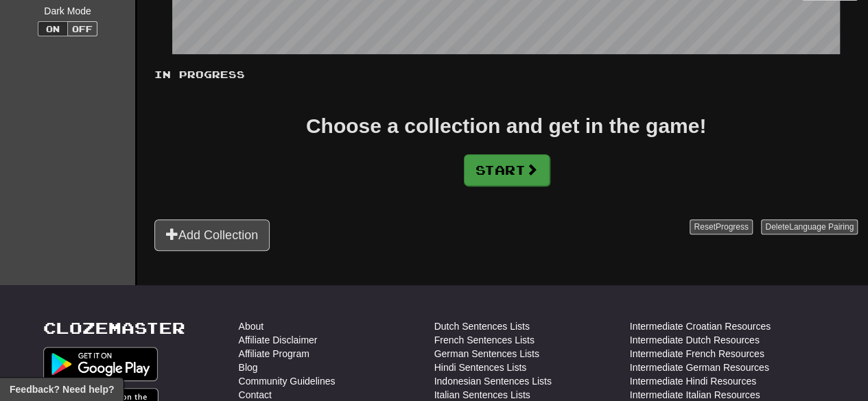  Describe the element at coordinates (82, 28) in the screenshot. I see `button: Off` at that location.